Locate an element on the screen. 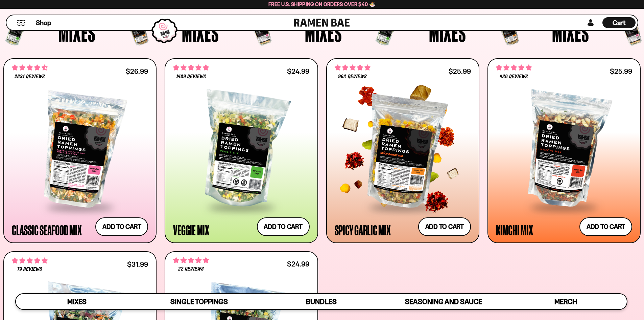  a: Single Toppings is located at coordinates (199, 301).